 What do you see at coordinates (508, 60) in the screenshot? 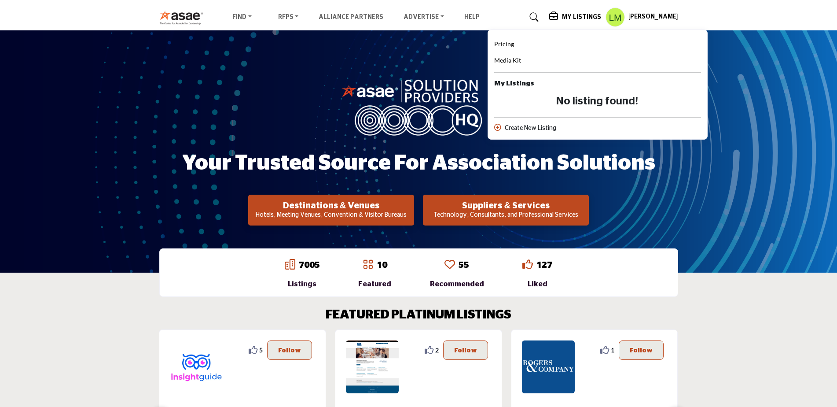
I see `span: Media Kit` at bounding box center [508, 60].